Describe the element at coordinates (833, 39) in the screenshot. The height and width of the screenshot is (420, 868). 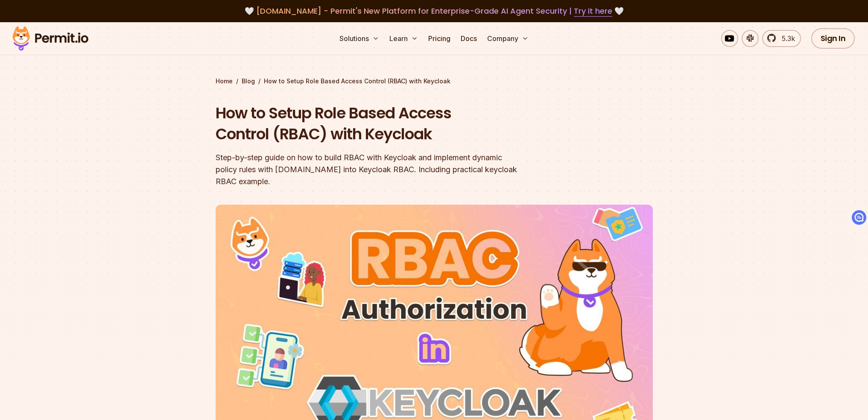
I see `a: Sign In` at that location.